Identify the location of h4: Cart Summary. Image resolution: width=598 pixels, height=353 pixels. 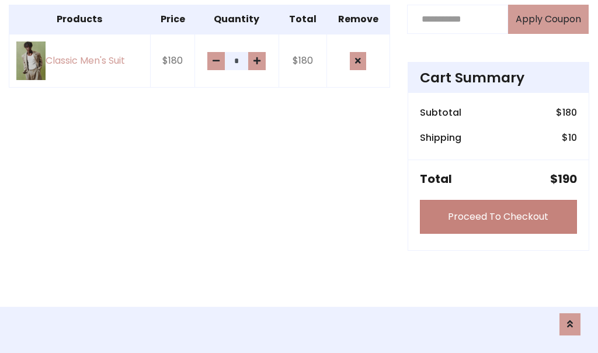
(498, 78).